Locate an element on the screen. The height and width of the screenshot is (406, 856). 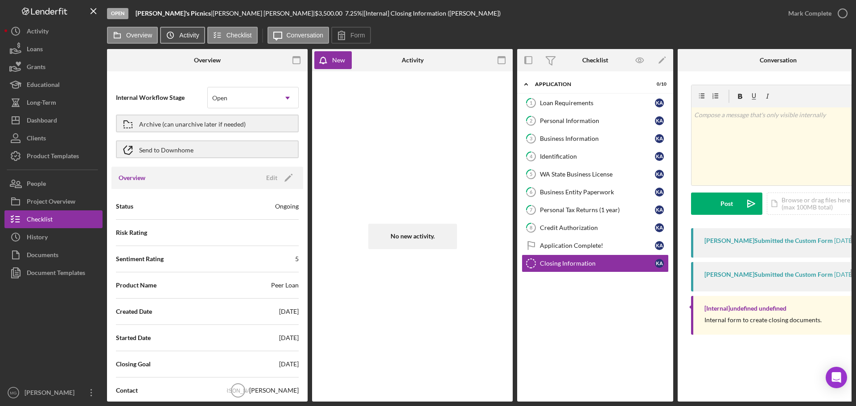
div: Educational is located at coordinates (43, 86).